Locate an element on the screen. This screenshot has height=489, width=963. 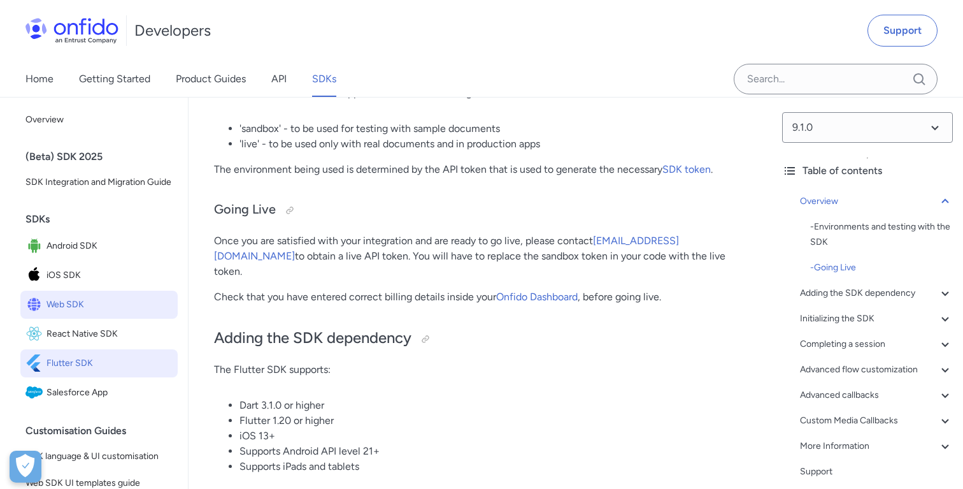
div: Adding the SDK dependency is located at coordinates (877, 293).